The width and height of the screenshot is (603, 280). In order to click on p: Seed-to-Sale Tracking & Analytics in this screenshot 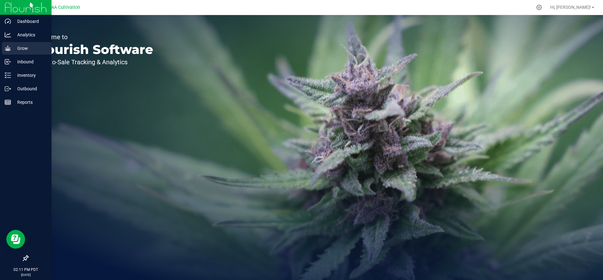, I will do `click(94, 62)`.